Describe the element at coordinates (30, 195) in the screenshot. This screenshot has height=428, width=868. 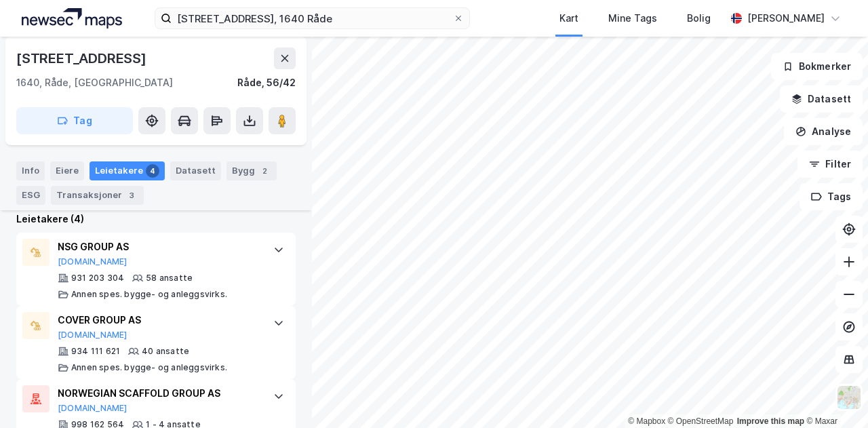
I see `div: ESG` at that location.